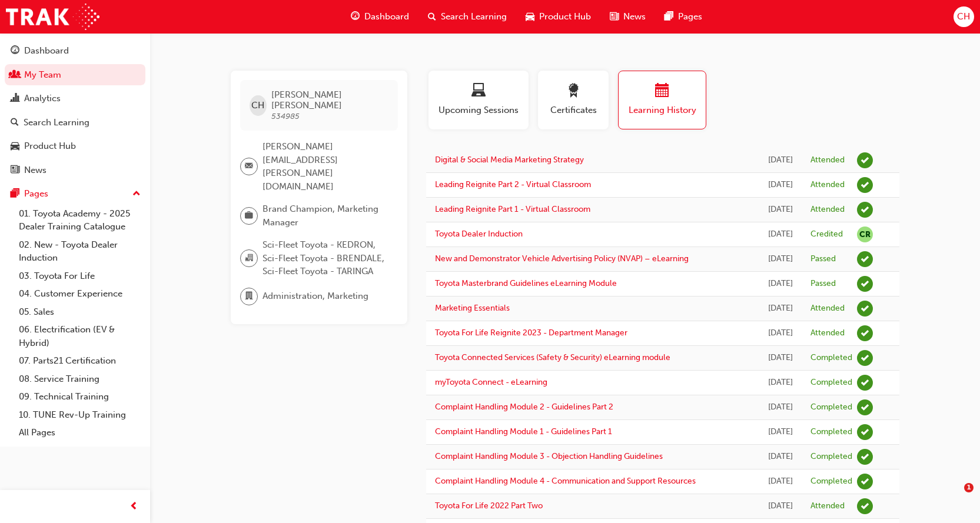  I want to click on span: learningRecordVerb_PASS-icon, so click(865, 284).